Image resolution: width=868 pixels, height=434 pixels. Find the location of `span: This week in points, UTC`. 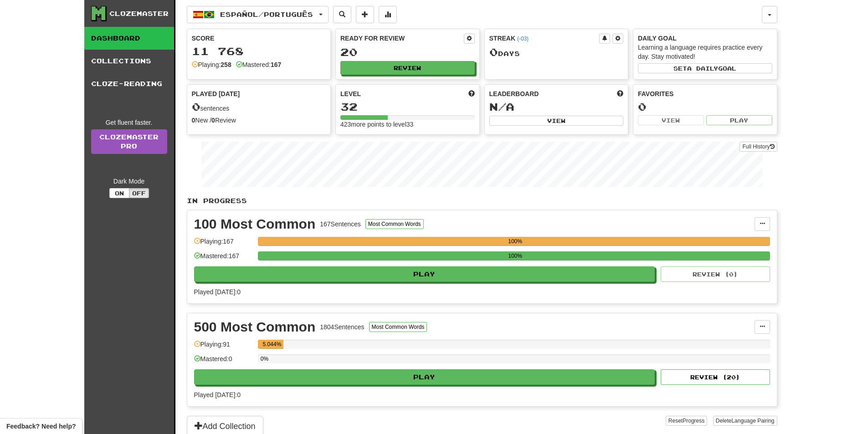

span: This week in points, UTC is located at coordinates (620, 94).